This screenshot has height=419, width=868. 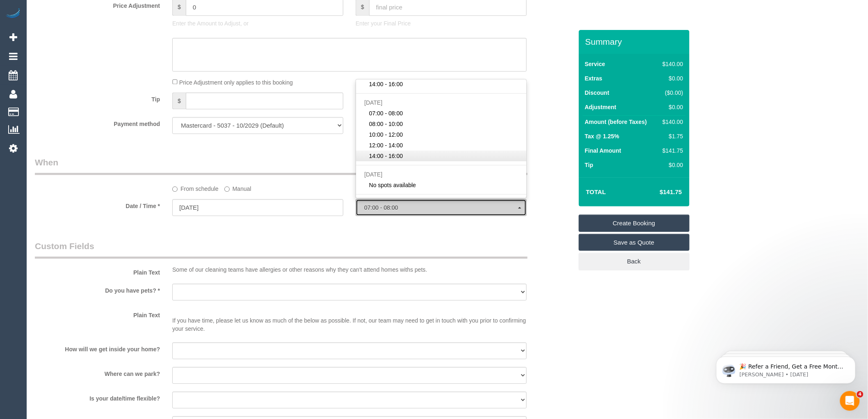 What do you see at coordinates (97, 348) in the screenshot?
I see `label: How will we get inside your home?` at bounding box center [97, 348].